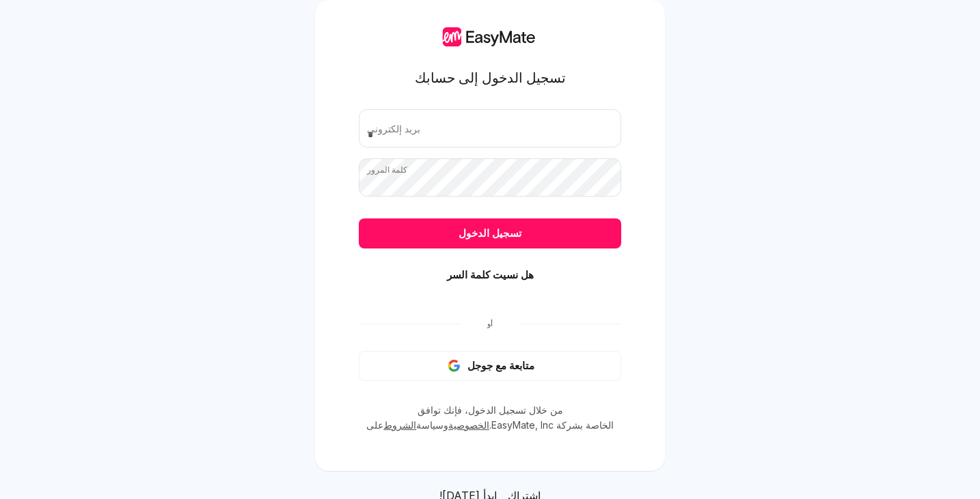 The image size is (980, 499). Describe the element at coordinates (490, 233) in the screenshot. I see `font: تسجيل الدخول` at that location.